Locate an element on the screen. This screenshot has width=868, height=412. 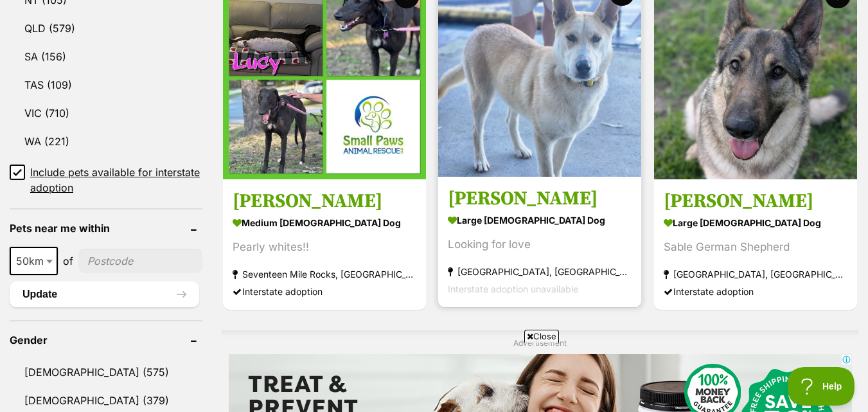
a: TAS (109) is located at coordinates (106, 85).